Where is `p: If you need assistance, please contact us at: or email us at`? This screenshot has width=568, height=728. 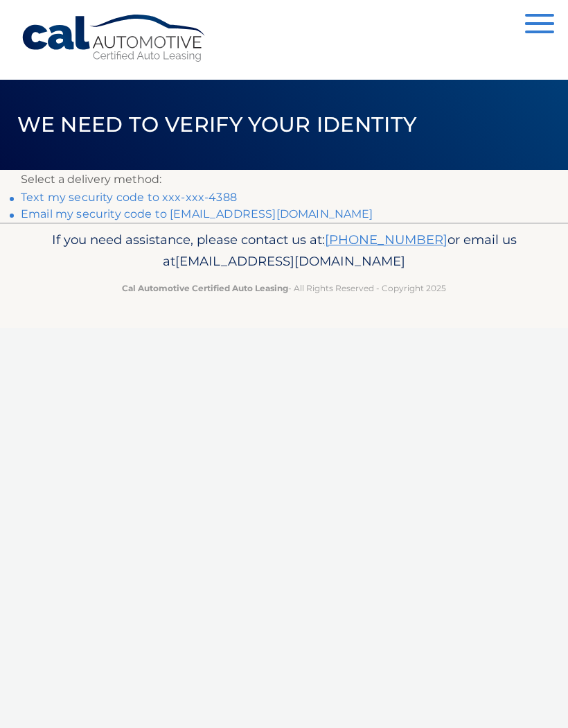 p: If you need assistance, please contact us at: or email us at is located at coordinates (284, 251).